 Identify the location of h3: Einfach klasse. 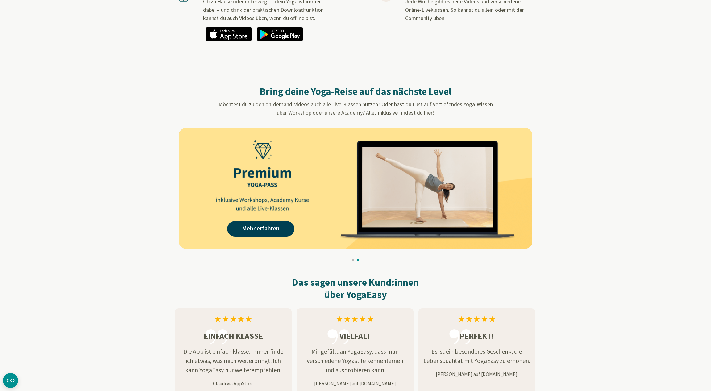
(233, 335).